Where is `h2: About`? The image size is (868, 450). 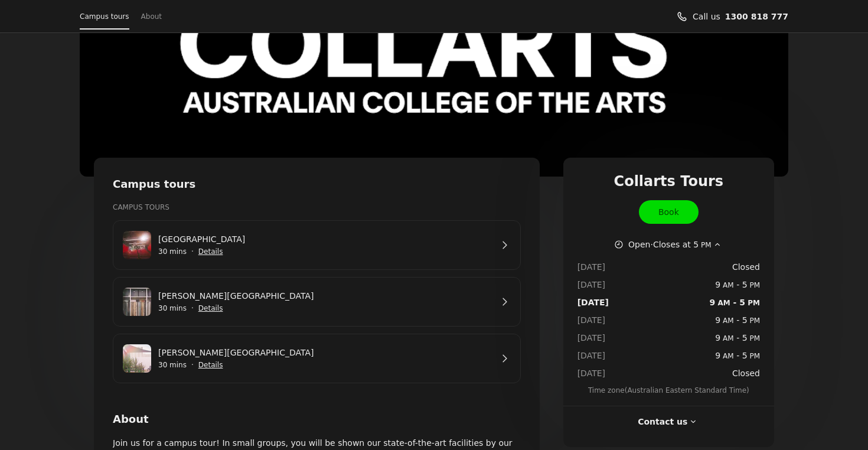
h2: About is located at coordinates (316, 420).